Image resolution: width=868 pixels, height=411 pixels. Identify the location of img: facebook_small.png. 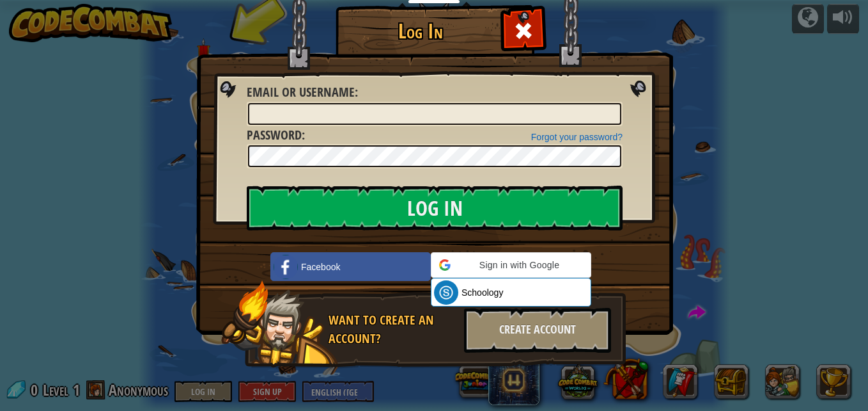
(286, 267).